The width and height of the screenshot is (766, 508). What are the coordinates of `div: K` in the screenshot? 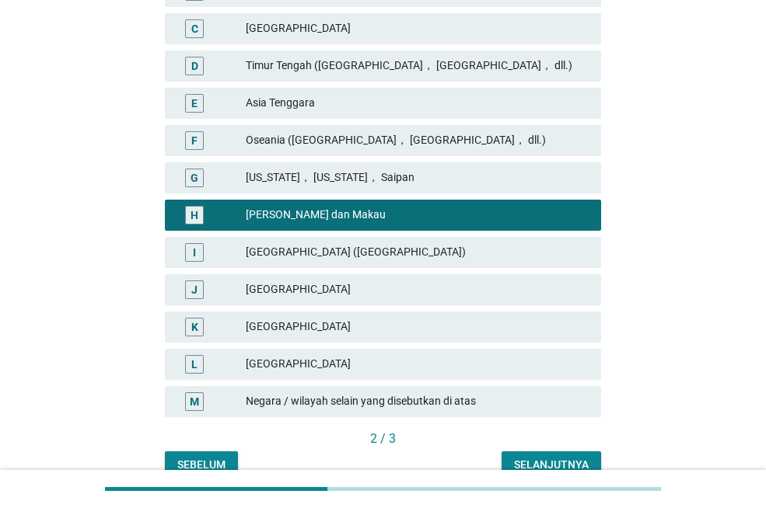 It's located at (194, 326).